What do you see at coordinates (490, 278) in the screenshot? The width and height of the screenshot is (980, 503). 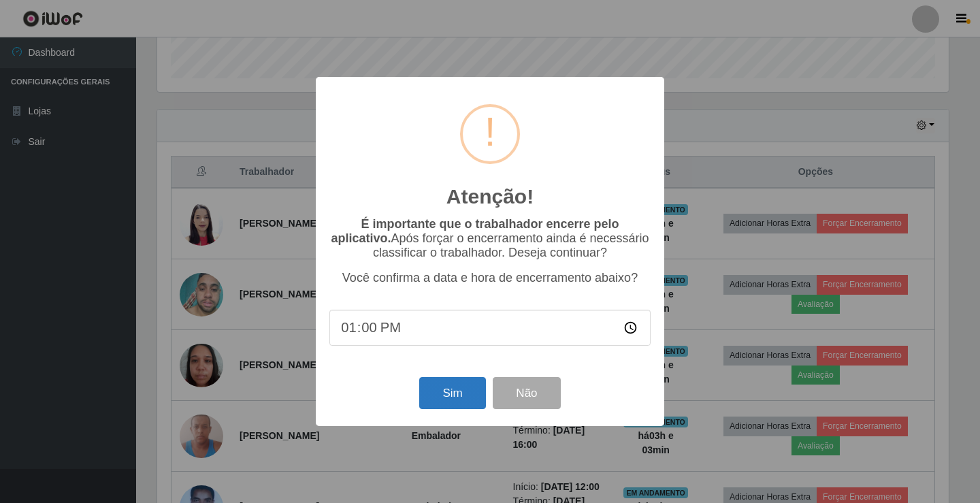 I see `p: Você confirma a data e hora de encerramento abaixo?` at bounding box center [490, 278].